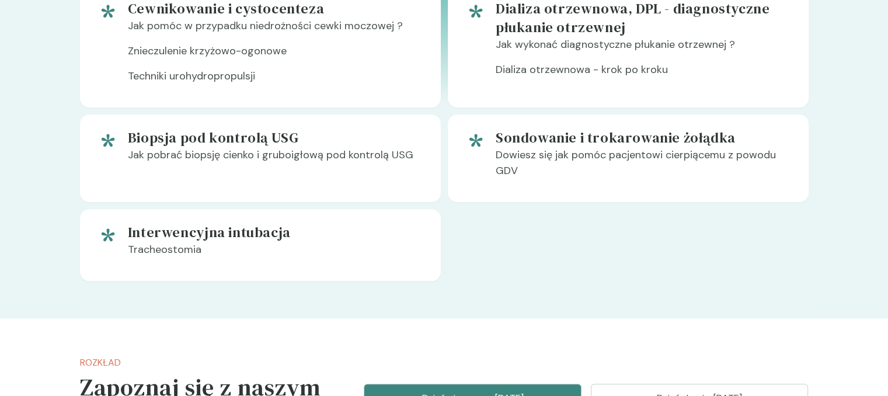  Describe the element at coordinates (275, 81) in the screenshot. I see `p: Techniki urohydropropulsji` at that location.